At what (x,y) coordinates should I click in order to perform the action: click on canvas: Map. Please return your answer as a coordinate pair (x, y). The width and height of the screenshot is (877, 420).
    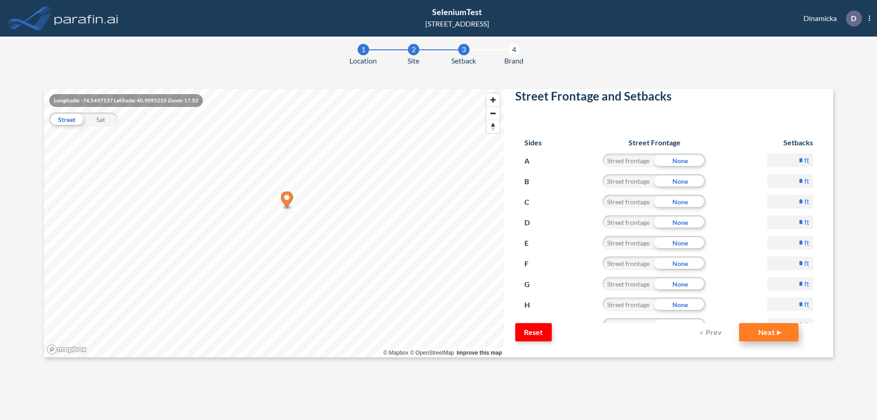
    Looking at the image, I should click on (274, 223).